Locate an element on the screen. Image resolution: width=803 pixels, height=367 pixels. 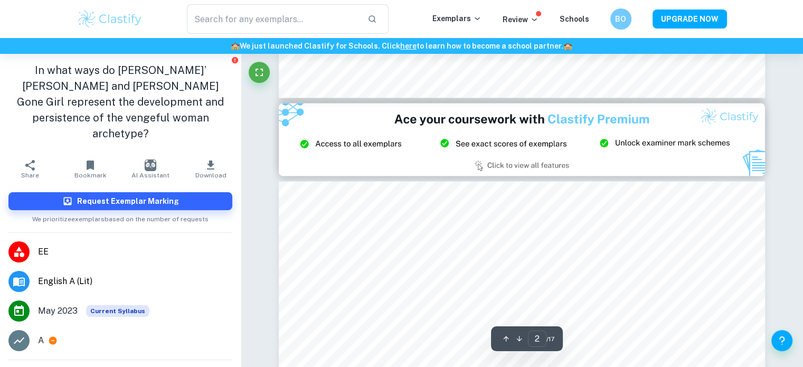
button: Report issue is located at coordinates (234, 60).